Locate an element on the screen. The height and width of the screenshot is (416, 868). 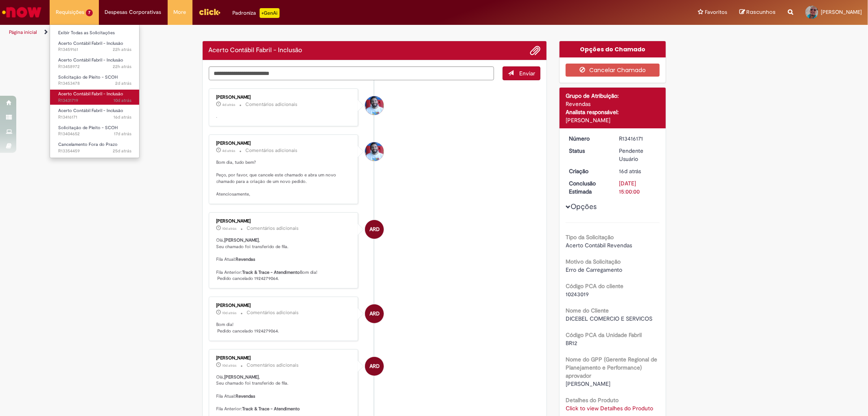
span: Cancelamento Fora do Prazo is located at coordinates (88, 144).